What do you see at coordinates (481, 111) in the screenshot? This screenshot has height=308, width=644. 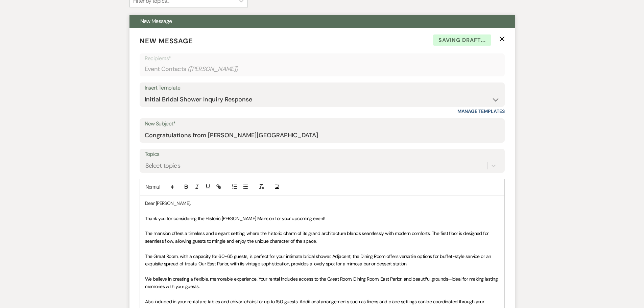 I see `a: Manage Templates` at bounding box center [481, 111].